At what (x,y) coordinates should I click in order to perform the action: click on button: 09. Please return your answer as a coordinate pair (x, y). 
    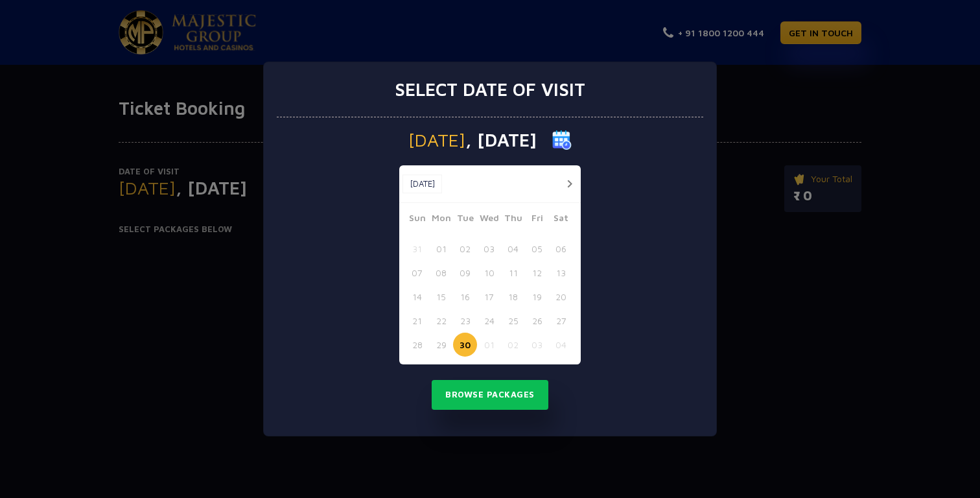
    Looking at the image, I should click on (465, 272).